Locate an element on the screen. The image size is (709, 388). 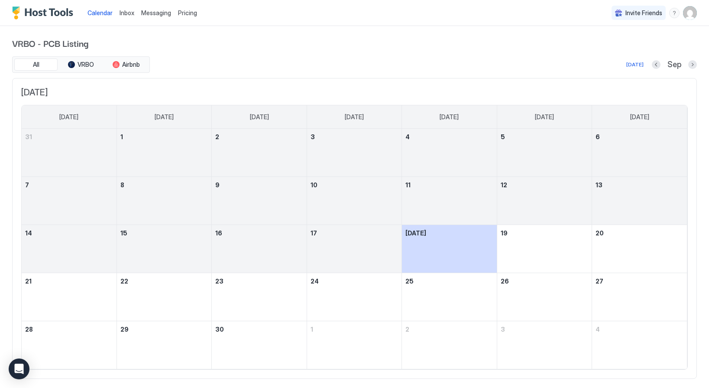
a: September 28, 2025 is located at coordinates (69, 329).